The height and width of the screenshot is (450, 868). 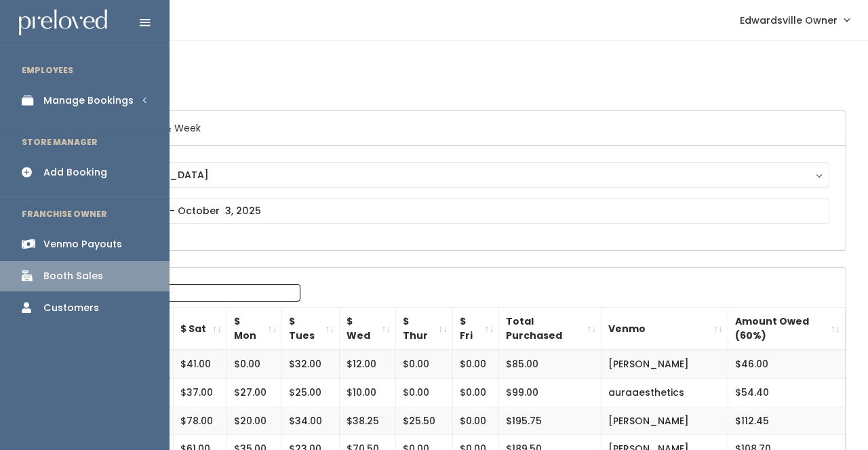 I want to click on a: Edwardsville Owner, so click(x=794, y=19).